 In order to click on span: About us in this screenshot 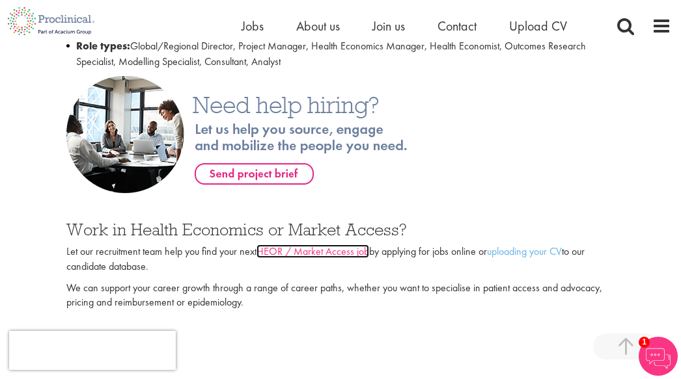, I will do `click(318, 26)`.